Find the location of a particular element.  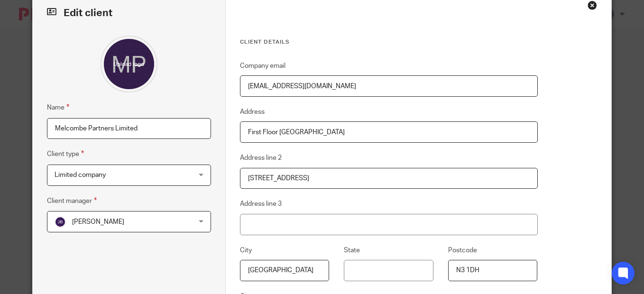

h3: Client details is located at coordinates (389, 42).